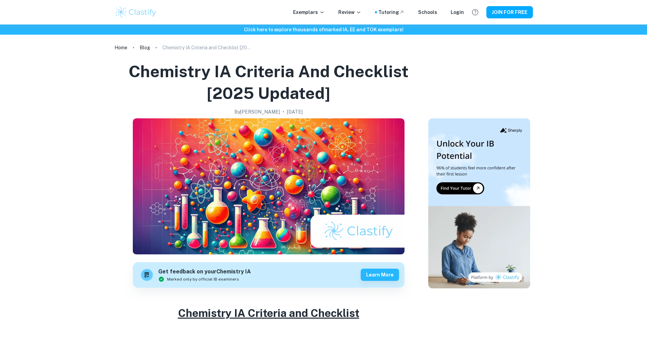 The width and height of the screenshot is (647, 337). Describe the element at coordinates (269, 82) in the screenshot. I see `h1: Chemistry IA Criteria and Checklist [2025 updated]` at that location.